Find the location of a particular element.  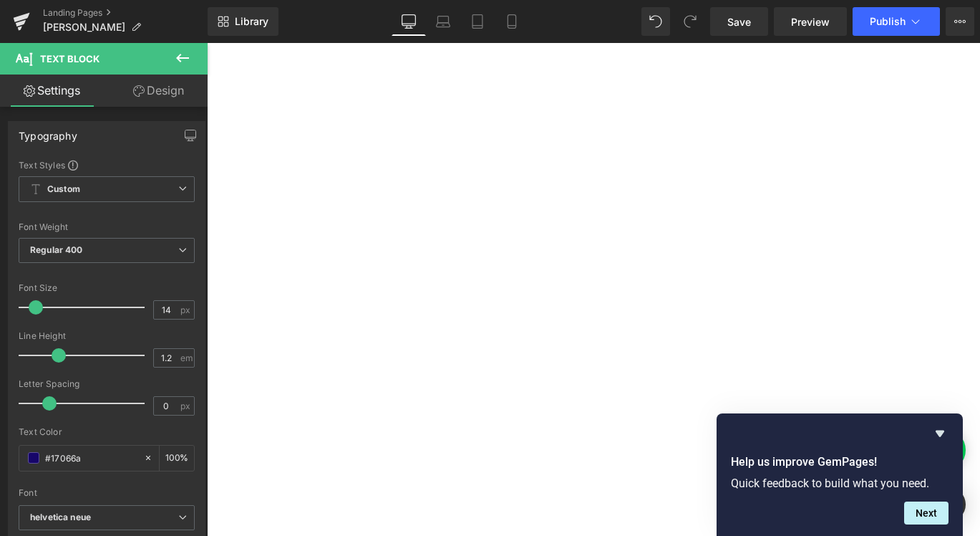

button: More is located at coordinates (960, 22).